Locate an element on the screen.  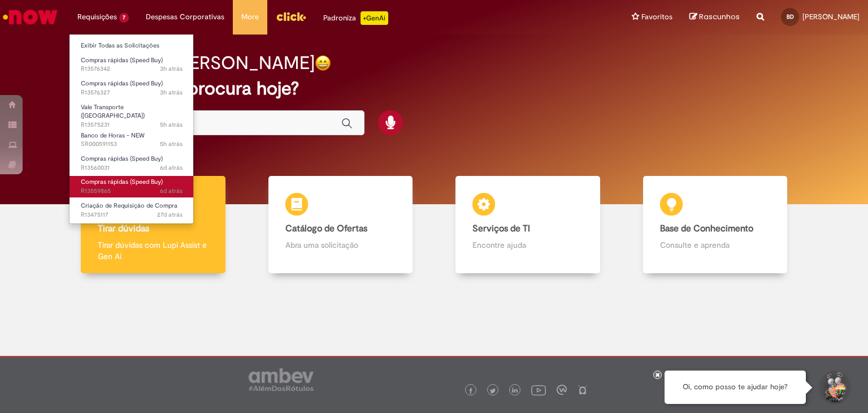
span: R13575231 is located at coordinates (132, 125).